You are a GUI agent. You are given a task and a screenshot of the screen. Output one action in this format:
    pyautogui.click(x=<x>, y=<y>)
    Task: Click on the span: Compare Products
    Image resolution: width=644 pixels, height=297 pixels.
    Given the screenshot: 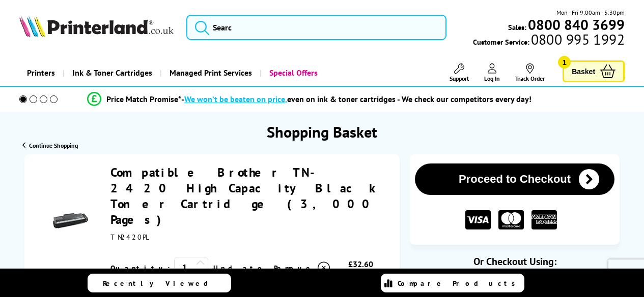 What is the action you would take?
    pyautogui.click(x=459, y=284)
    